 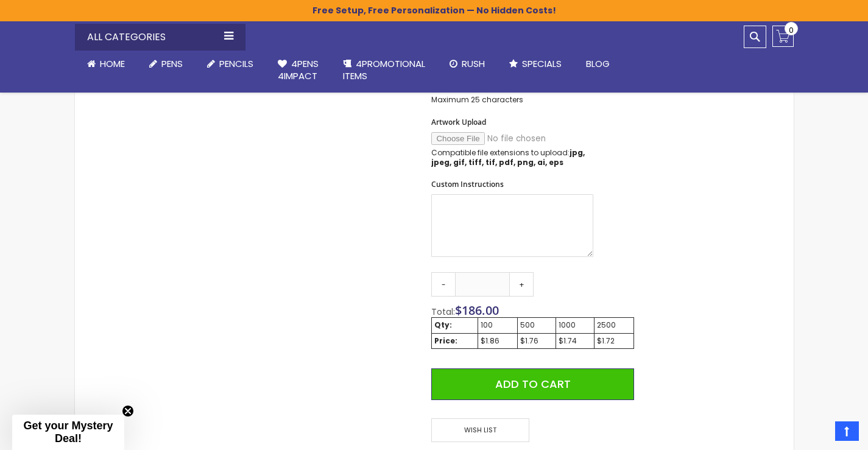 What do you see at coordinates (384, 70) in the screenshot?
I see `span: 4PROMOTIONAL ITEMS` at bounding box center [384, 70].